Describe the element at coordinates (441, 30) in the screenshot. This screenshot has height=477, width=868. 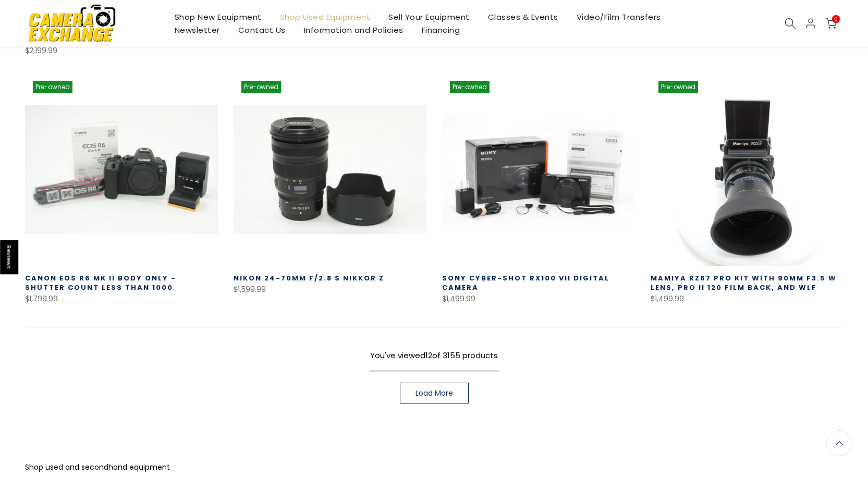
I see `a: Financing` at that location.